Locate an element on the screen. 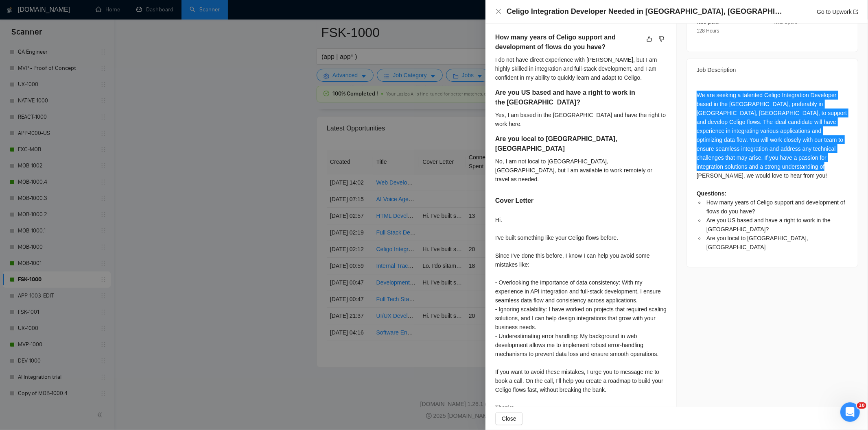 This screenshot has width=868, height=430. strong: Questions: is located at coordinates (711, 194).